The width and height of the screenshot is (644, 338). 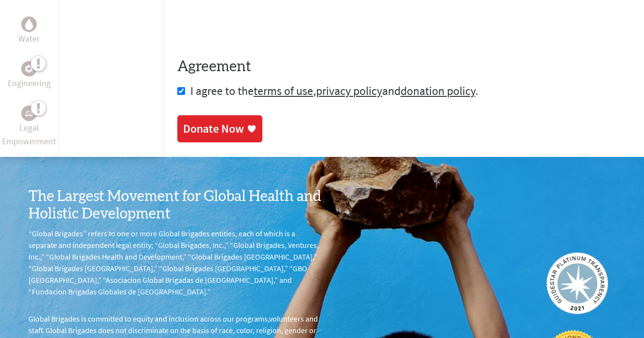 What do you see at coordinates (349, 91) in the screenshot?
I see `a: privacy policy` at bounding box center [349, 91].